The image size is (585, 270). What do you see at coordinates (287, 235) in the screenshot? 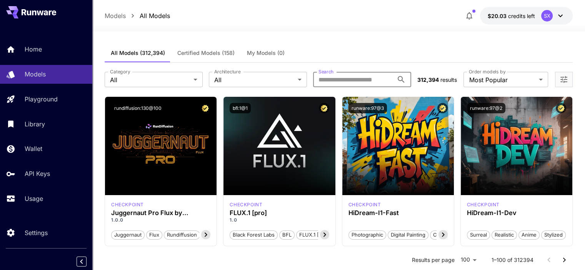
I see `button: BFL` at bounding box center [287, 235].